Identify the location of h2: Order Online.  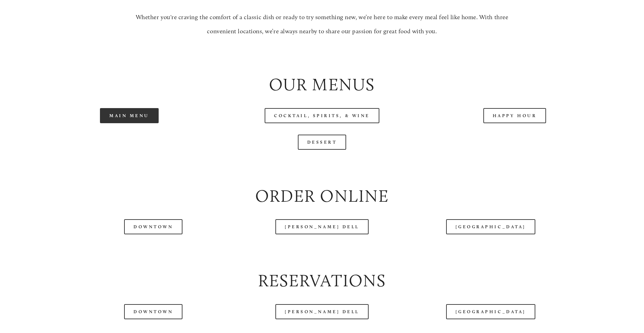
(322, 196).